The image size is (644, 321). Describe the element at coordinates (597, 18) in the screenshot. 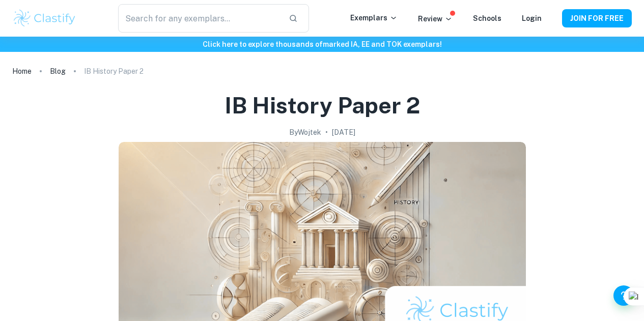

I see `a: JOIN FOR FREE` at that location.